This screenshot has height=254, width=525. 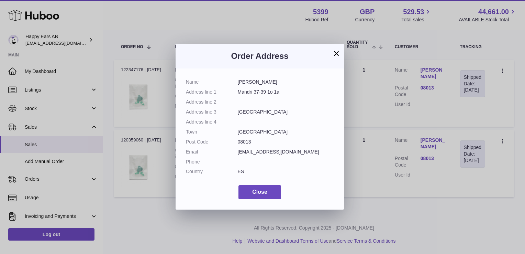 I want to click on dt: Address line 2, so click(x=212, y=102).